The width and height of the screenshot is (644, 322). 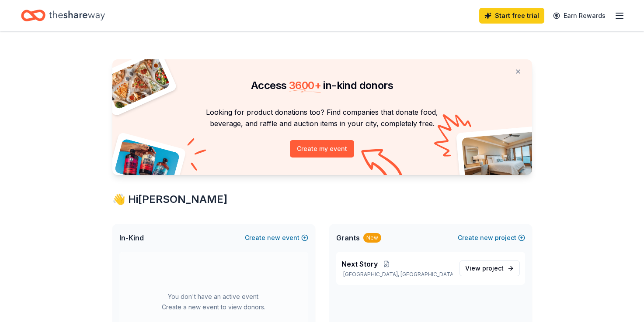 What do you see at coordinates (359, 264) in the screenshot?
I see `span: Next Story` at bounding box center [359, 264].